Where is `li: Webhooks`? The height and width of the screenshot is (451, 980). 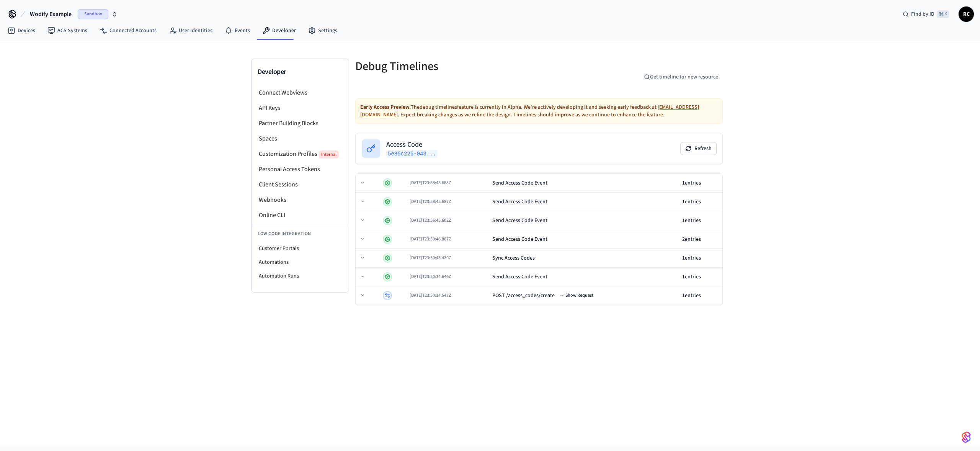 li: Webhooks is located at coordinates (300, 200).